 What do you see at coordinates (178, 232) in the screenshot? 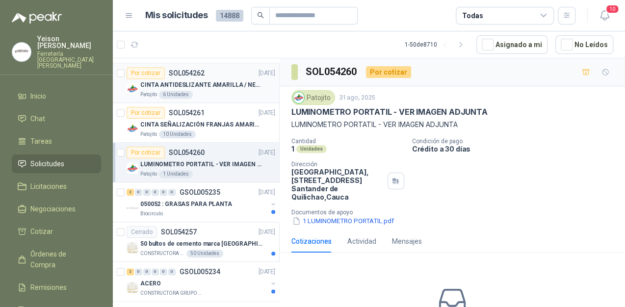
I see `p: SOL054257` at bounding box center [178, 232].